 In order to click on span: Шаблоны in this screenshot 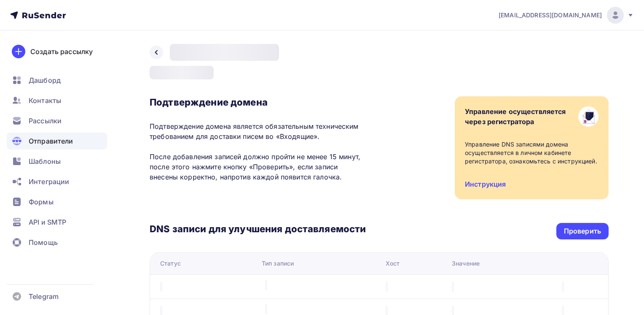, I will do `click(45, 161)`.